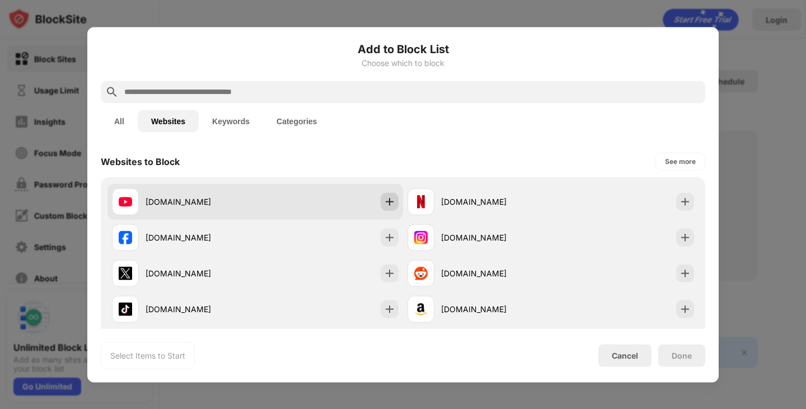 The height and width of the screenshot is (409, 806). Describe the element at coordinates (119, 121) in the screenshot. I see `button: All` at that location.